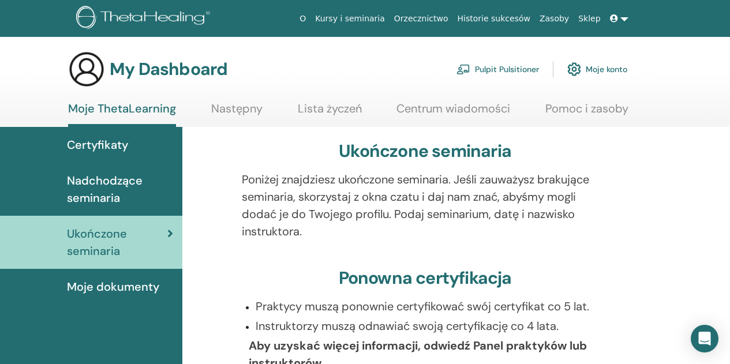 This screenshot has height=364, width=730. Describe the element at coordinates (587, 112) in the screenshot. I see `a: Pomoc i zasoby` at that location.